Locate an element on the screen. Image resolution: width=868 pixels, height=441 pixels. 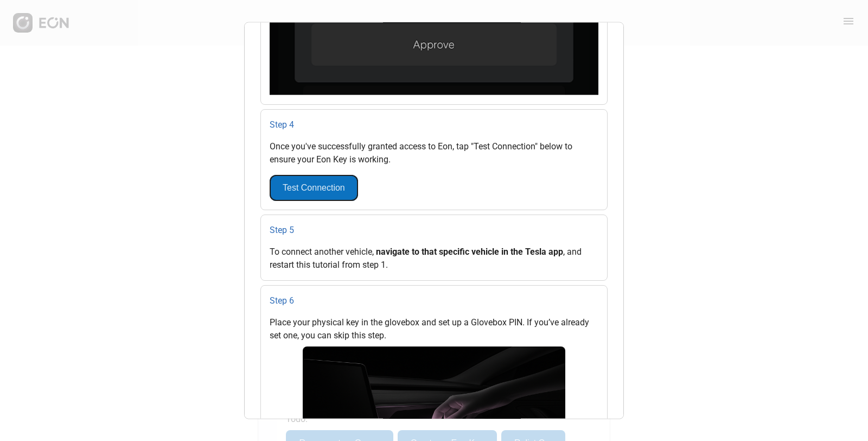
span: To connect another vehicle, is located at coordinates (323, 252).